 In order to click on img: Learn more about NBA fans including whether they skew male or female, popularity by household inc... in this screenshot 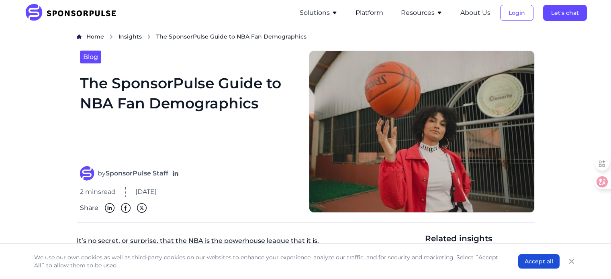, I will do `click(422, 132)`.